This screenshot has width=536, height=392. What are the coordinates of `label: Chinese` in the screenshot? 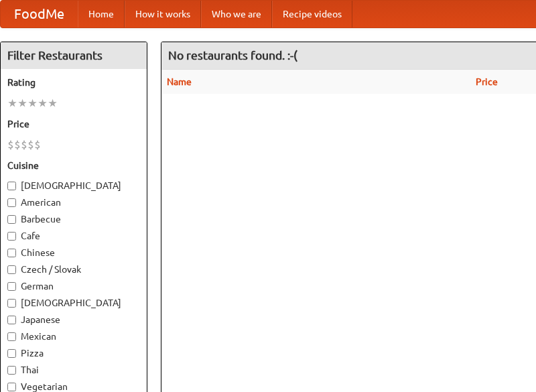 It's located at (73, 253).